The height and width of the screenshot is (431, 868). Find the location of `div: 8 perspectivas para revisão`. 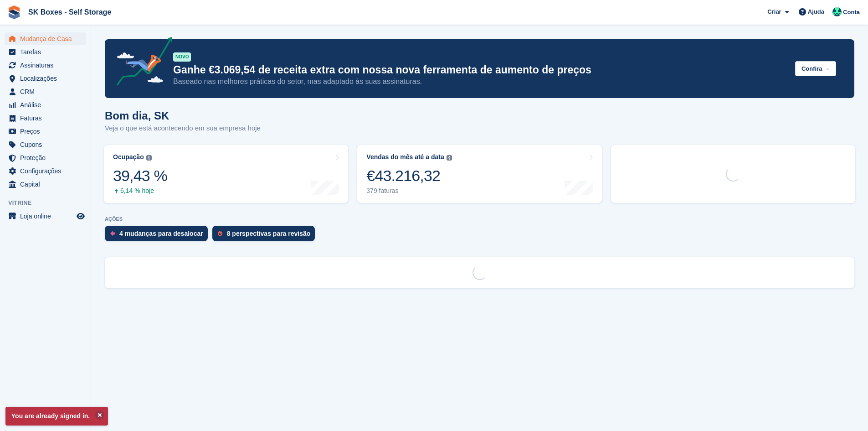

div: 8 perspectivas para revisão is located at coordinates (269, 234).